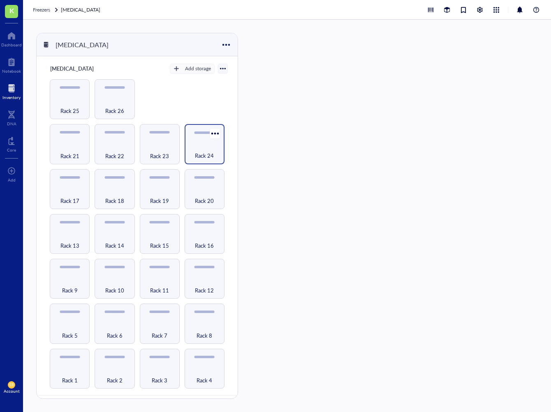  I want to click on span: Rack 11, so click(160, 291).